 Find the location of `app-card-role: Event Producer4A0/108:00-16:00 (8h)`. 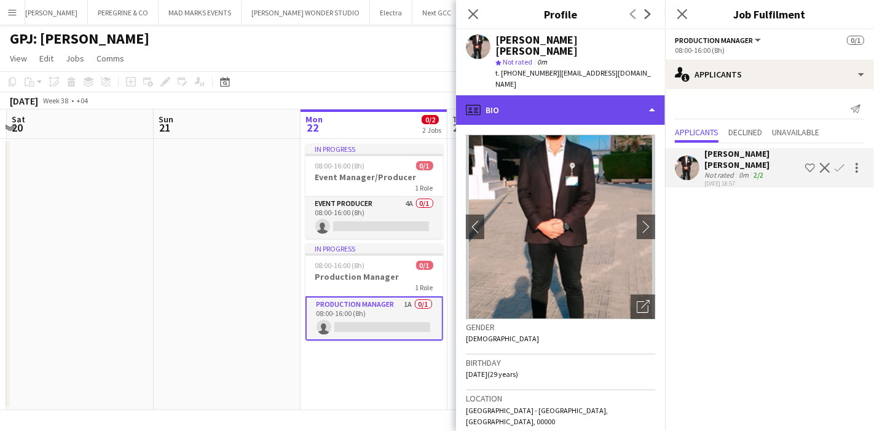

app-card-role: Event Producer4A0/108:00-16:00 (8h) is located at coordinates (374, 218).